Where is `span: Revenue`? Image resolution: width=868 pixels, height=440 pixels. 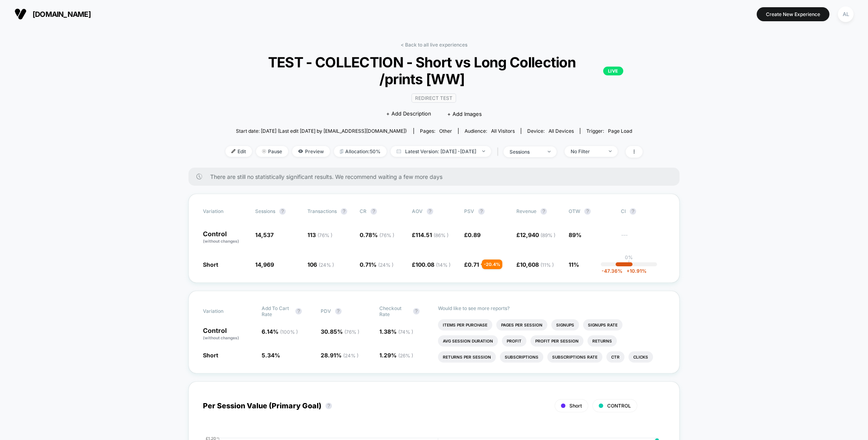
span: Revenue is located at coordinates (526, 211).